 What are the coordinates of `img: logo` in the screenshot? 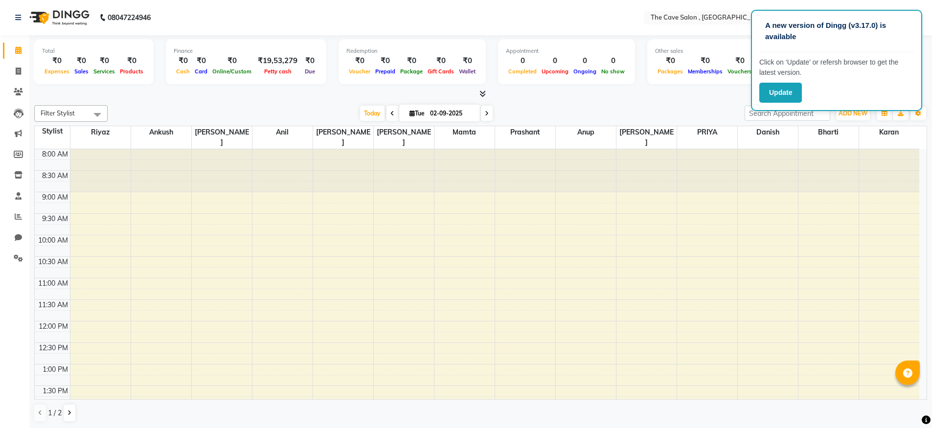 It's located at (58, 18).